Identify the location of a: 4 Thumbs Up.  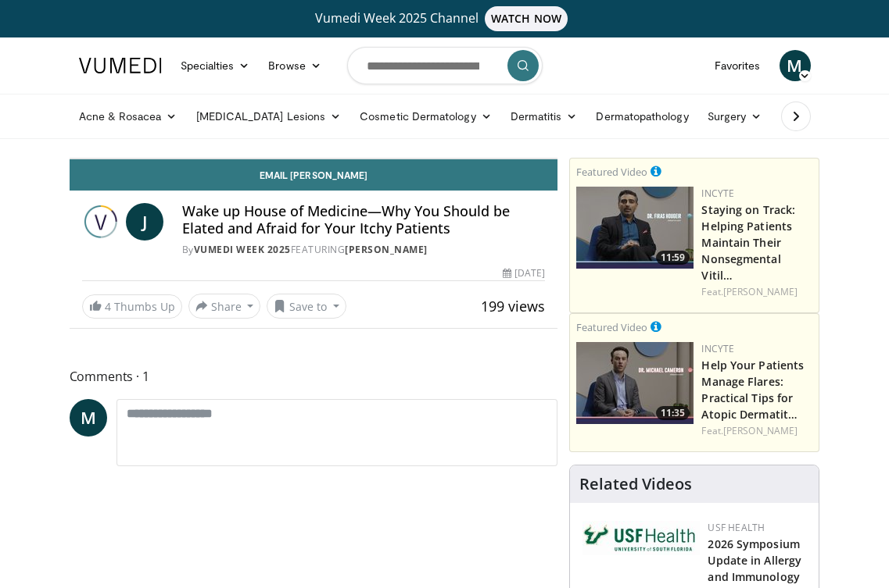
(132, 307).